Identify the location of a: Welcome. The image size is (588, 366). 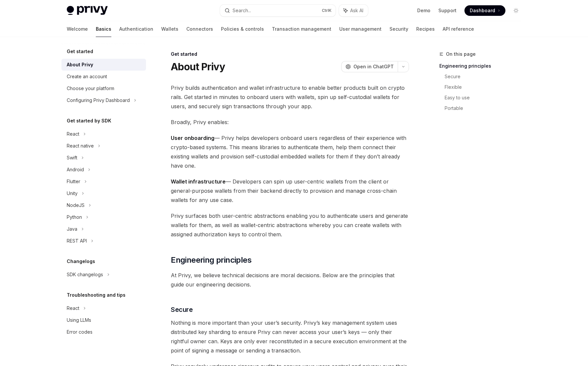
(77, 29).